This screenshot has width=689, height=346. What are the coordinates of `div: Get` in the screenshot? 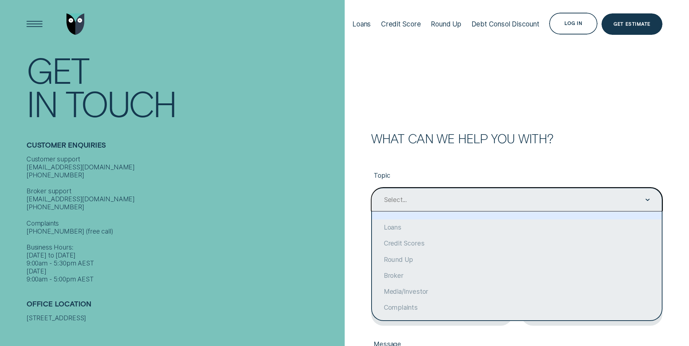 It's located at (57, 70).